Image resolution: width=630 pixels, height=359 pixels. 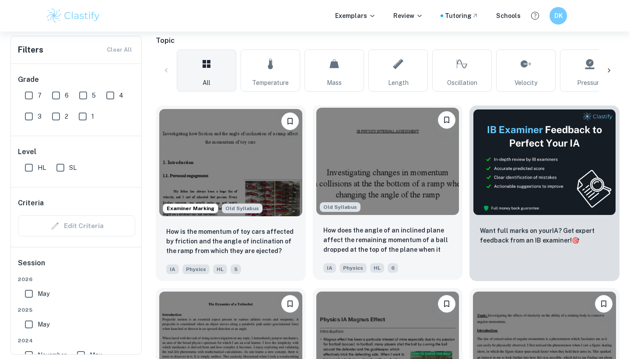 I want to click on p: How is the momentum of toy cars affected by friction and the angle of inclination of the ramp fro..., so click(x=231, y=241).